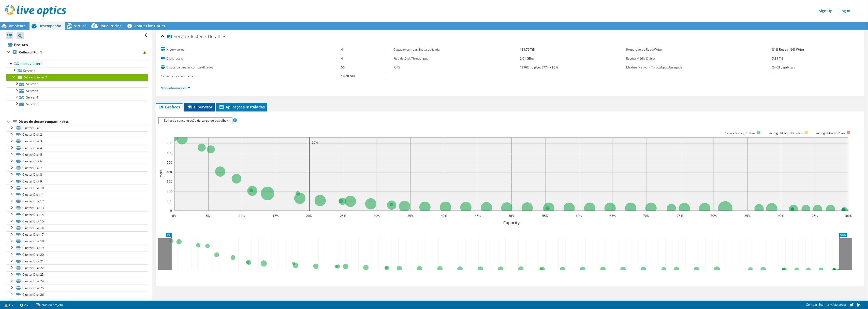 The width and height of the screenshot is (868, 309). Describe the element at coordinates (174, 216) in the screenshot. I see `text: 0%` at that location.